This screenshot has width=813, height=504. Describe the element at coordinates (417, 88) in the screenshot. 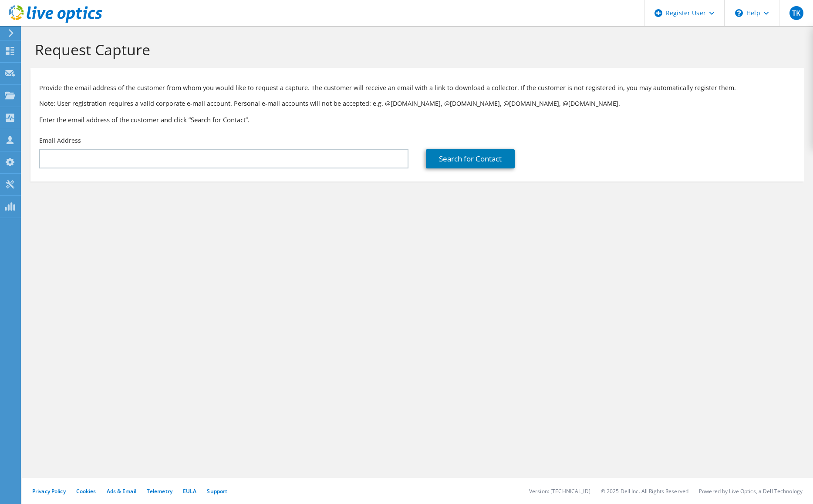

I see `p: Provide the email address of the customer from whom you would like to request a capture. The cust...` at that location.